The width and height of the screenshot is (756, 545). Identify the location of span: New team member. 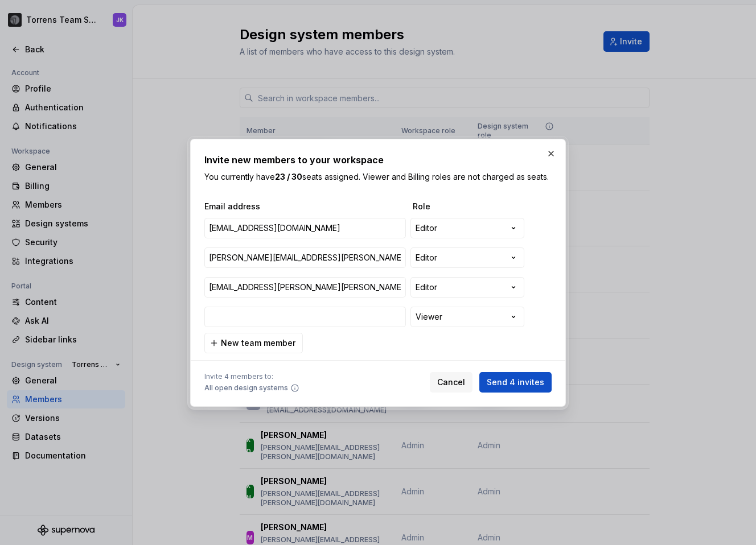
(258, 343).